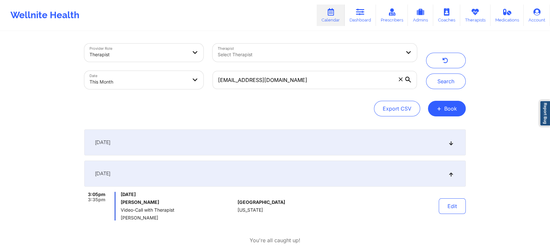 This screenshot has width=550, height=251. Describe the element at coordinates (275, 241) in the screenshot. I see `p: You're all caught up!` at that location.